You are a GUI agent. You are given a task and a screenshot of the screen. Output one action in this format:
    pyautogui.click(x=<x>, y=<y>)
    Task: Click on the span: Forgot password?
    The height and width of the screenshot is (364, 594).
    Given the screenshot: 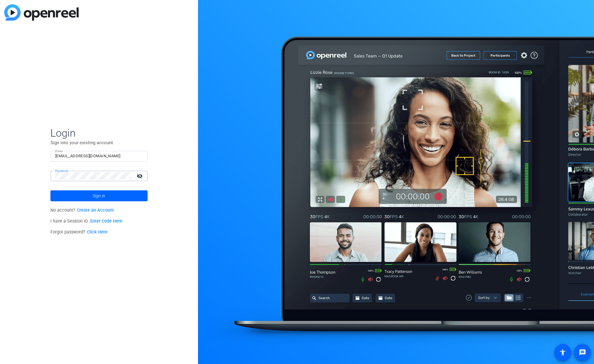 What is the action you would take?
    pyautogui.click(x=79, y=232)
    